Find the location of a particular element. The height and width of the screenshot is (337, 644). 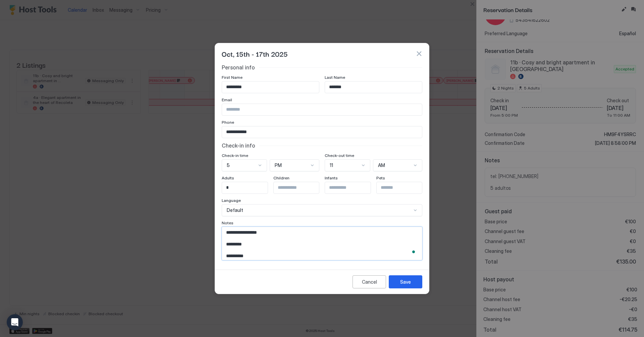

span: Check-in time is located at coordinates (235, 155).